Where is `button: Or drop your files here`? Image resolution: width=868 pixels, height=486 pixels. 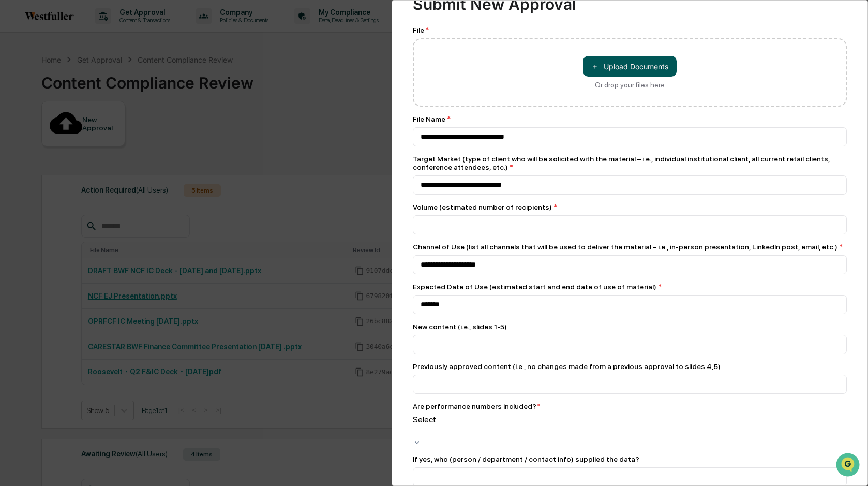
button: Or drop your files here is located at coordinates (630, 66).